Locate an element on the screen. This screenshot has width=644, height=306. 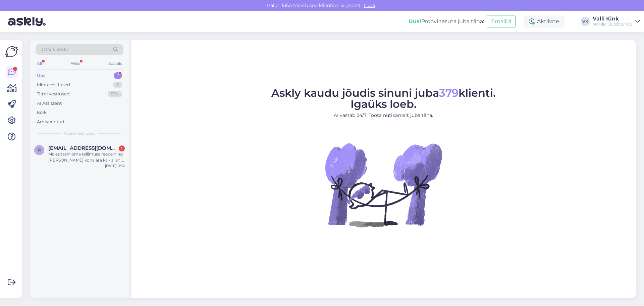
div: Nordic Outdoor OÜ is located at coordinates (612, 24).